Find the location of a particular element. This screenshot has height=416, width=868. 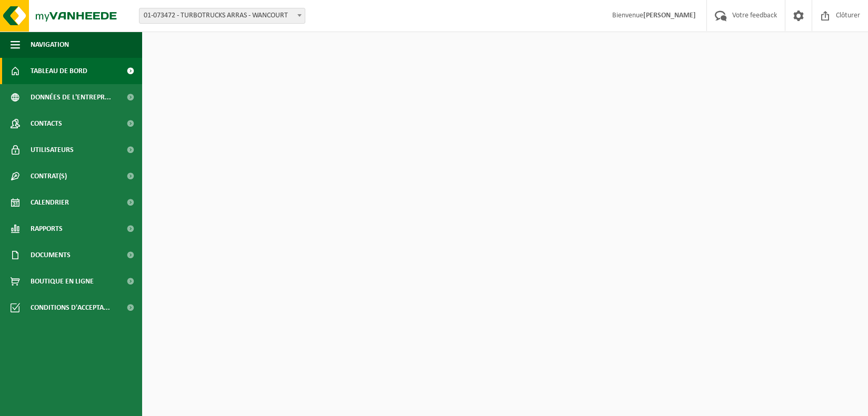

span: Navigation is located at coordinates (50, 45).